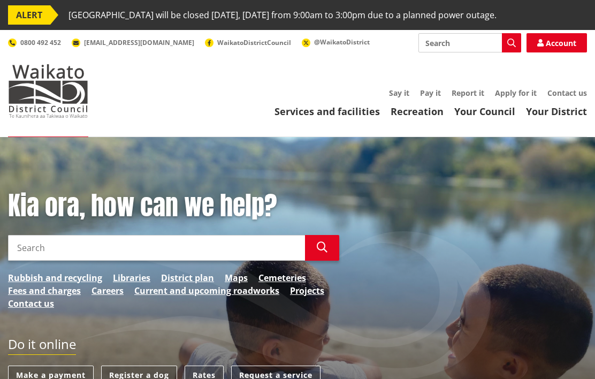 The height and width of the screenshot is (379, 595). What do you see at coordinates (108, 291) in the screenshot?
I see `a: Careers` at bounding box center [108, 291].